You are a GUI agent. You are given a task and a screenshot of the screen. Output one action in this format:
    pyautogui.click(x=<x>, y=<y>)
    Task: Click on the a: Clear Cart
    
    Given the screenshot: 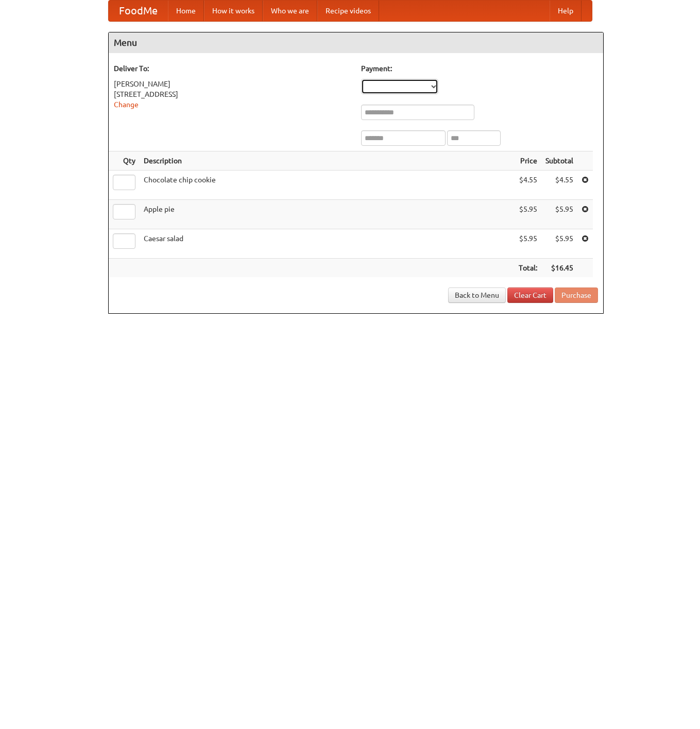 What is the action you would take?
    pyautogui.click(x=530, y=295)
    